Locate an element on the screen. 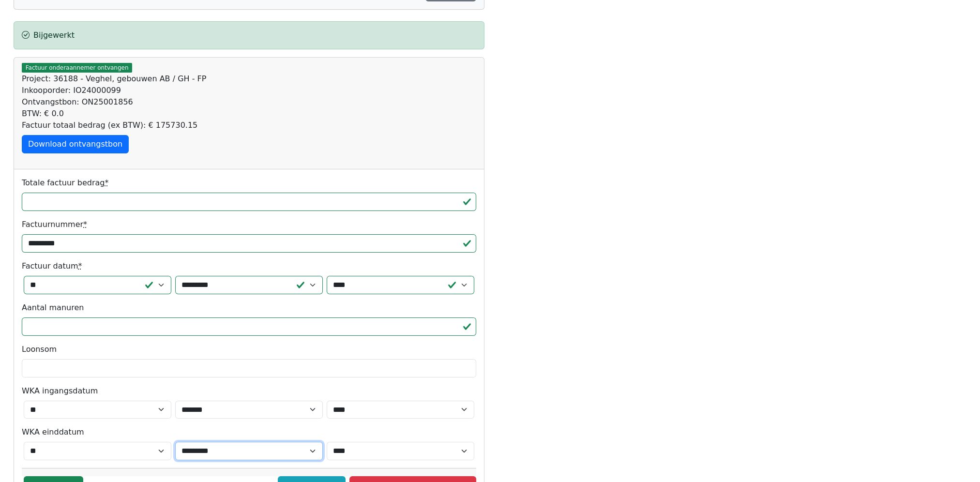  label: WKA ingangsdatum is located at coordinates (60, 391).